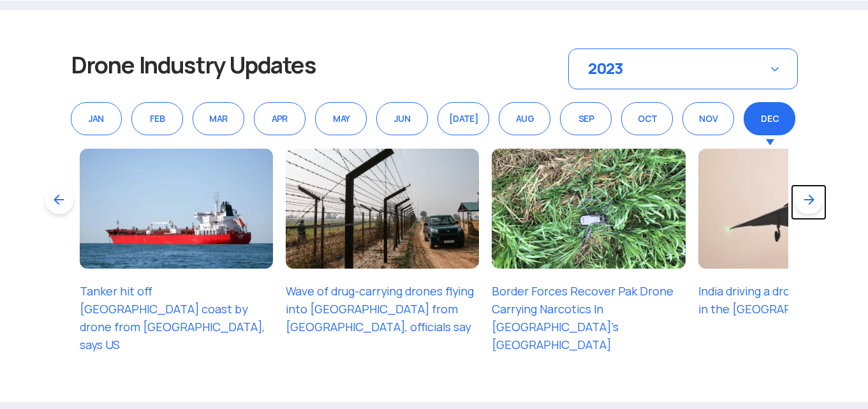 This screenshot has width=868, height=409. What do you see at coordinates (708, 119) in the screenshot?
I see `div: NOV` at bounding box center [708, 119].